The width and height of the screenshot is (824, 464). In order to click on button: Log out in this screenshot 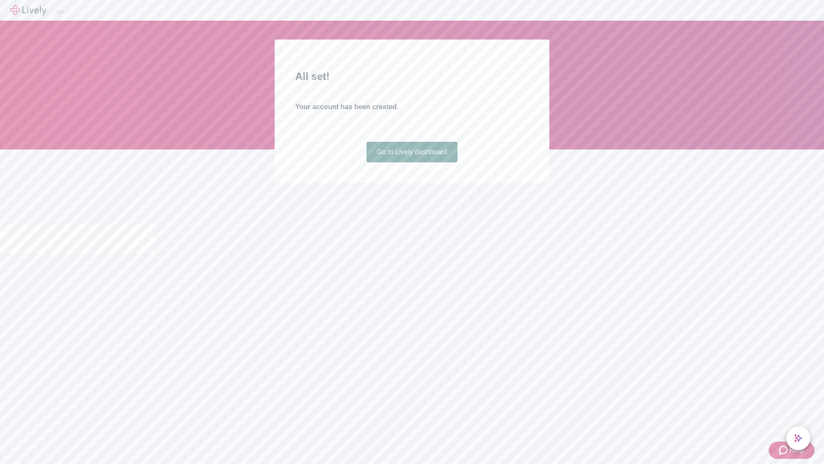, I will do `click(60, 12)`.